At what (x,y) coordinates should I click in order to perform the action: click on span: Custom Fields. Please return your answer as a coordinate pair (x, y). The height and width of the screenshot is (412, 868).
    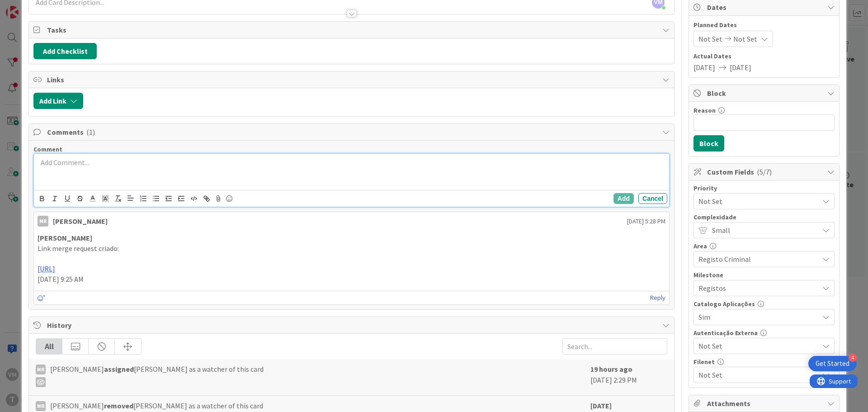
    Looking at the image, I should click on (765, 172).